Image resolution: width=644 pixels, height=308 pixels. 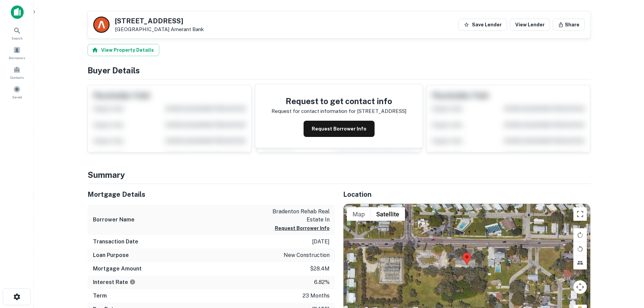 I want to click on h6: Interest Rate, so click(x=114, y=283).